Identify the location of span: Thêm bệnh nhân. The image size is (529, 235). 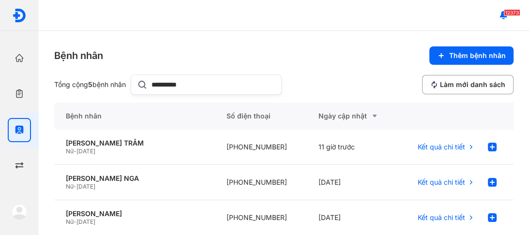
(477, 56).